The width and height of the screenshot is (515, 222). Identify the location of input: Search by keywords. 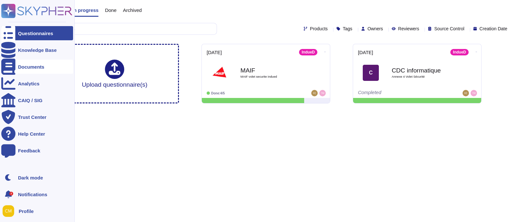
(121, 29).